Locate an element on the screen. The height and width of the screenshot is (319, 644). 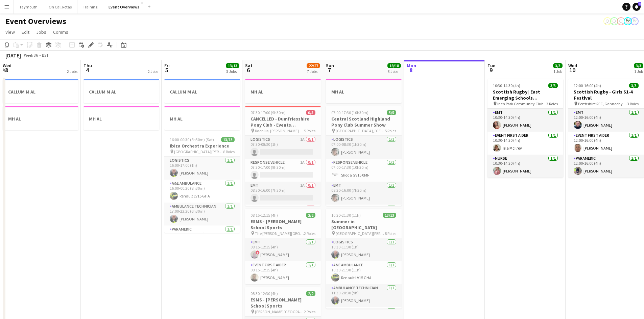
span: Inch Park Community Club is located at coordinates (520, 104).